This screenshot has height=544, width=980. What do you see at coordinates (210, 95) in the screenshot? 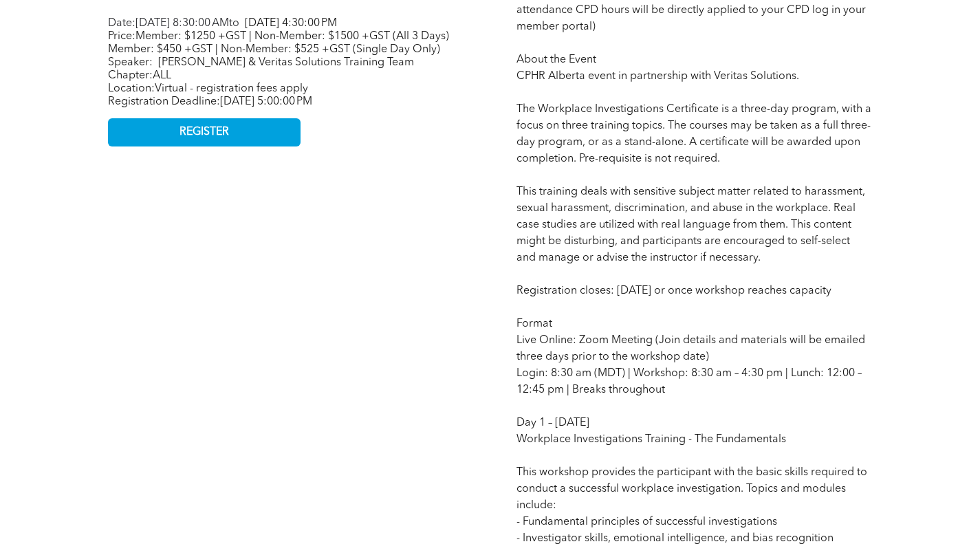
I see `span: Location: Registration Deadline:` at bounding box center [210, 95].